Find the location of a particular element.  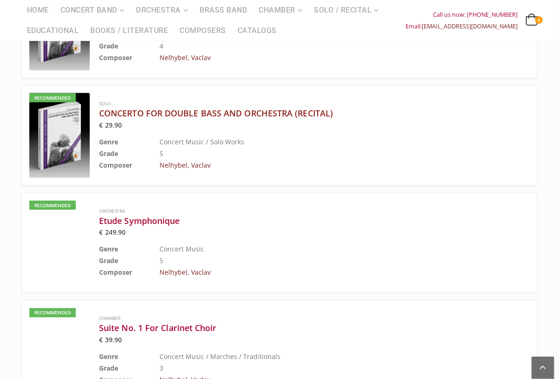

td: 3 is located at coordinates (322, 368).